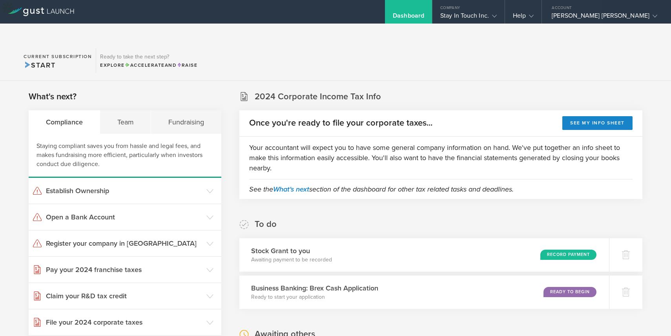 The height and width of the screenshot is (336, 671). Describe the element at coordinates (315, 297) in the screenshot. I see `p: Ready to start your application` at that location.